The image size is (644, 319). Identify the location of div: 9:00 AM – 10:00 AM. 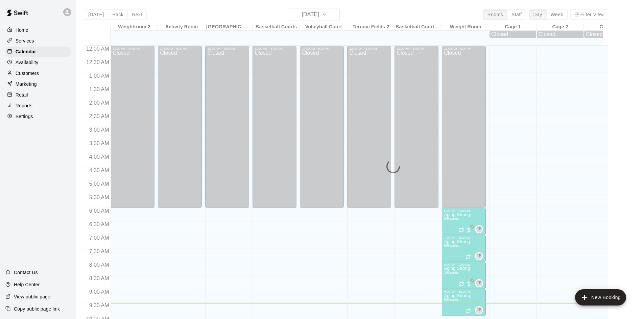
(464, 292).